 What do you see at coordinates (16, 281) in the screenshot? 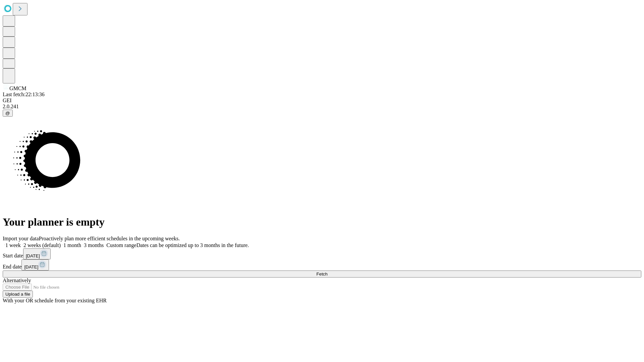
I see `span: Alternatively` at bounding box center [16, 281].